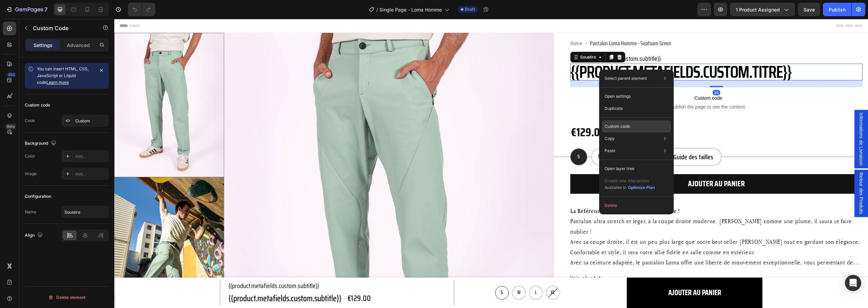  I want to click on span: Retour des Produits, so click(747, 175).